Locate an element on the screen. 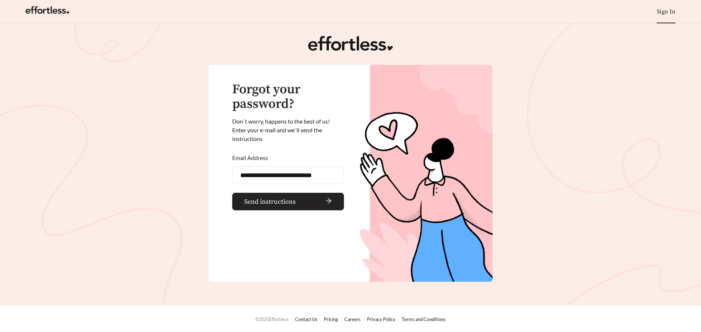 This screenshot has height=332, width=701. label: Email Address is located at coordinates (250, 158).